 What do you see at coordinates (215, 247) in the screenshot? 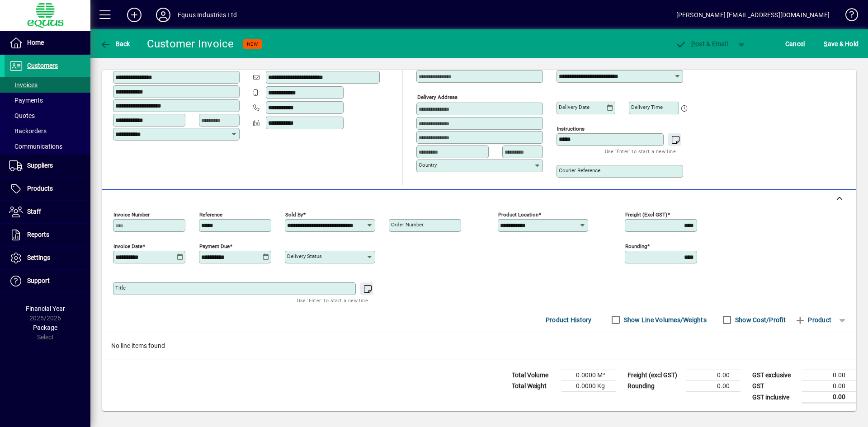
I see `mat-label: Payment due` at bounding box center [215, 247].